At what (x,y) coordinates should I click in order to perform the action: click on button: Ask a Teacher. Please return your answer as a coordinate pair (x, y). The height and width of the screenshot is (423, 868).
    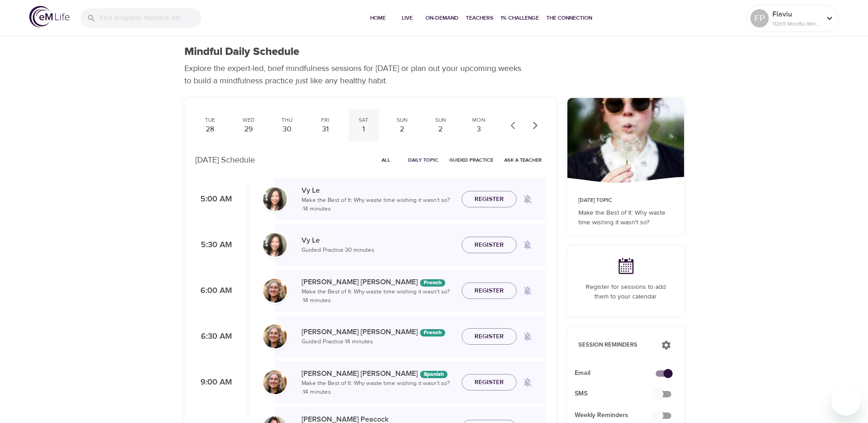
    Looking at the image, I should click on (523, 160).